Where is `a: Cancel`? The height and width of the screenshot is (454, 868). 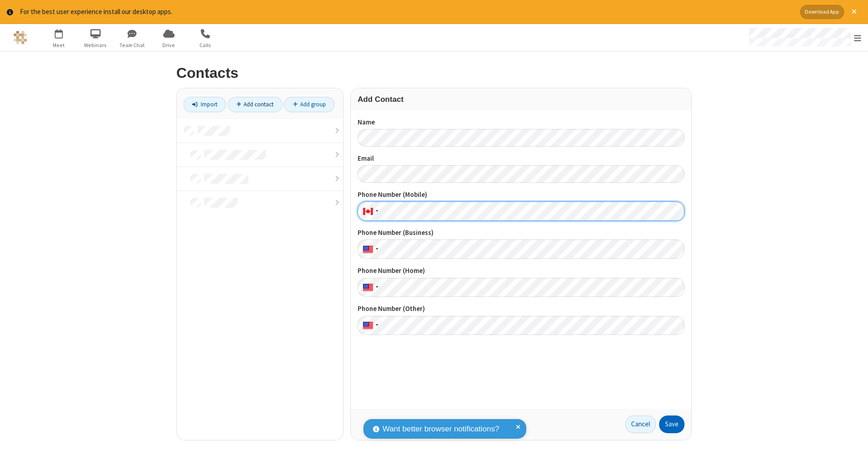
a: Cancel is located at coordinates (641, 424).